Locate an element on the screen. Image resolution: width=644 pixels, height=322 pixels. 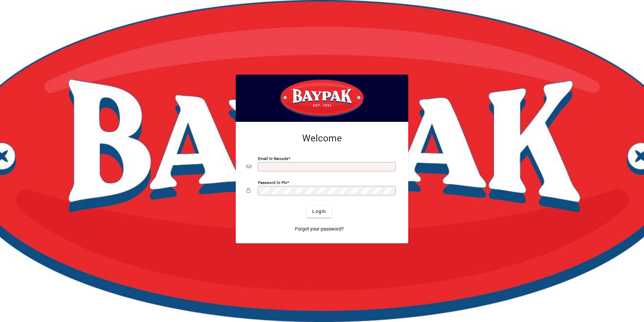
mat-label: Email or Barcode is located at coordinates (273, 158).